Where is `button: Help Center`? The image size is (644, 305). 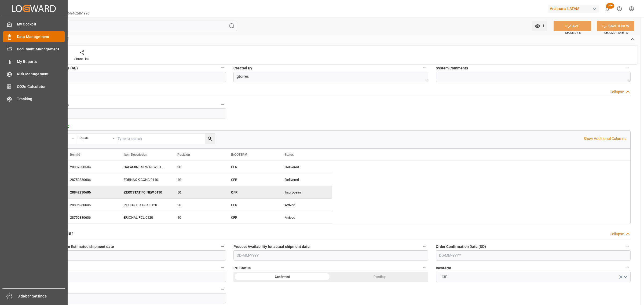
button: Help Center is located at coordinates (620, 8).